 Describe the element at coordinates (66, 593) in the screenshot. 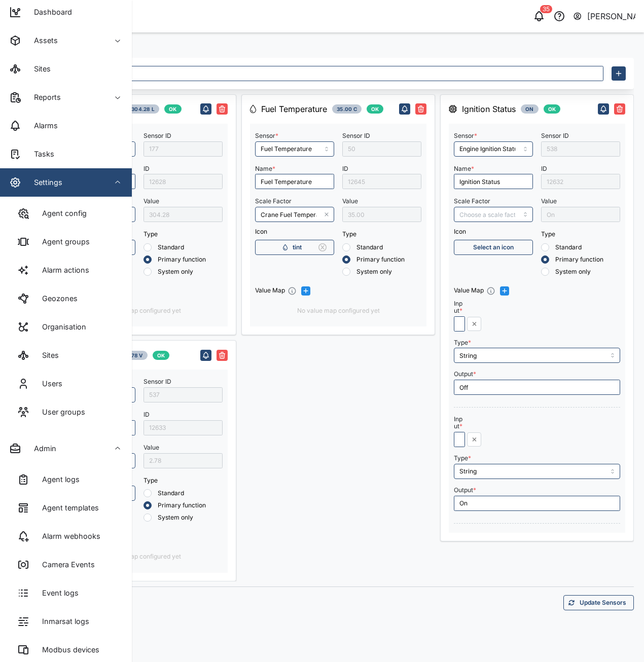

I see `a: Event logs` at that location.